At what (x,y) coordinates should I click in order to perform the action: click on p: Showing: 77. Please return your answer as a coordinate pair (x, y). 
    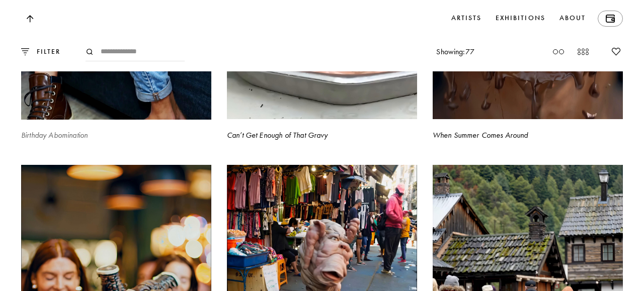
    Looking at the image, I should click on (456, 52).